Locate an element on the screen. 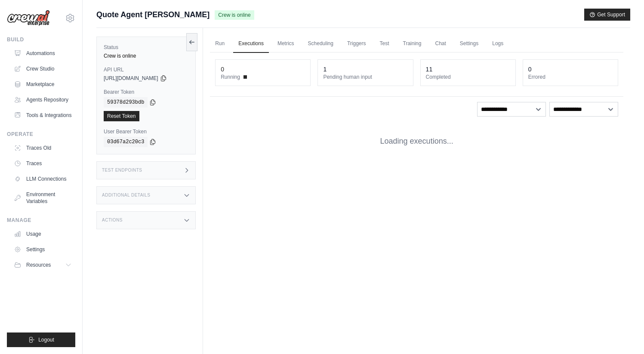 The image size is (644, 354). a: Logs is located at coordinates (498, 44).